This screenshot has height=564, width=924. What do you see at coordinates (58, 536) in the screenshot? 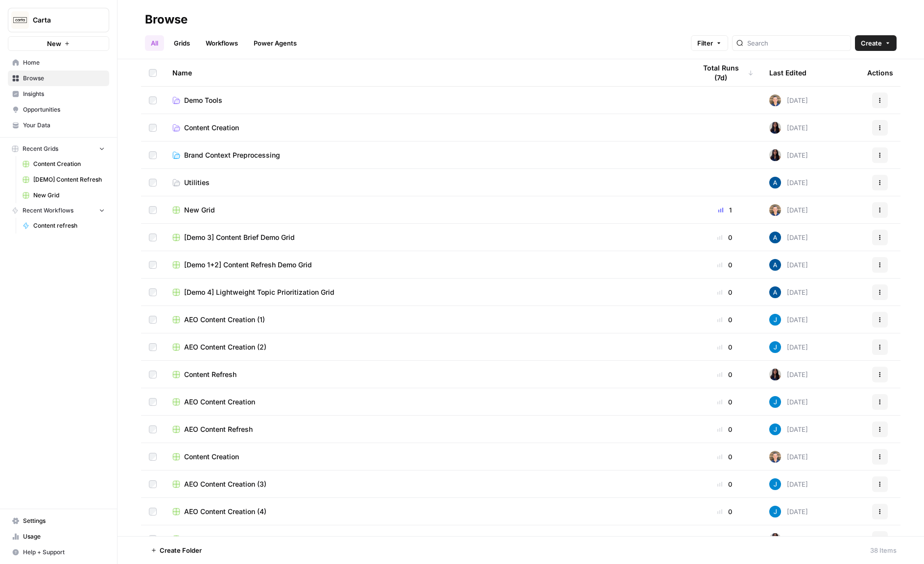
I see `a: Usage` at bounding box center [58, 536].